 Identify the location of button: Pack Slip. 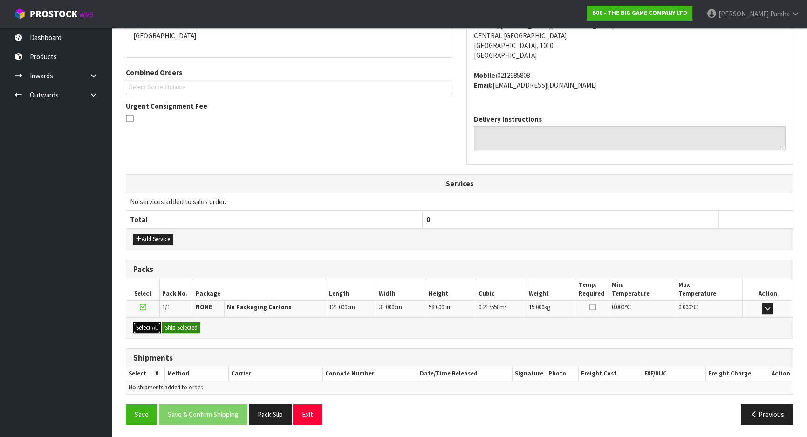
(270, 414).